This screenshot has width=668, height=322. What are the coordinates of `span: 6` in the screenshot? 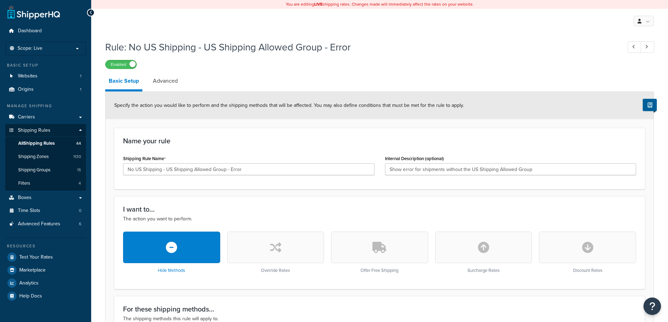 It's located at (80, 224).